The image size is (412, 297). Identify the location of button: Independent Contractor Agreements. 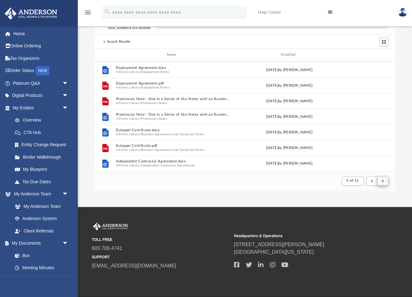
(168, 165).